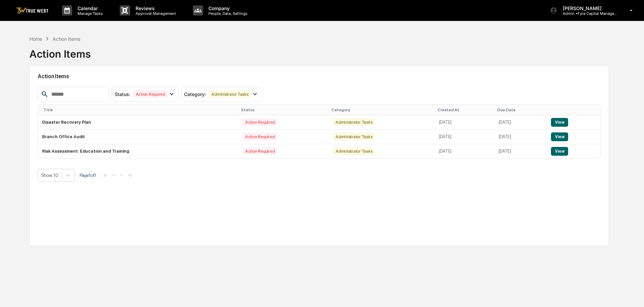 The width and height of the screenshot is (644, 307). Describe the element at coordinates (382, 110) in the screenshot. I see `div: Category` at that location.